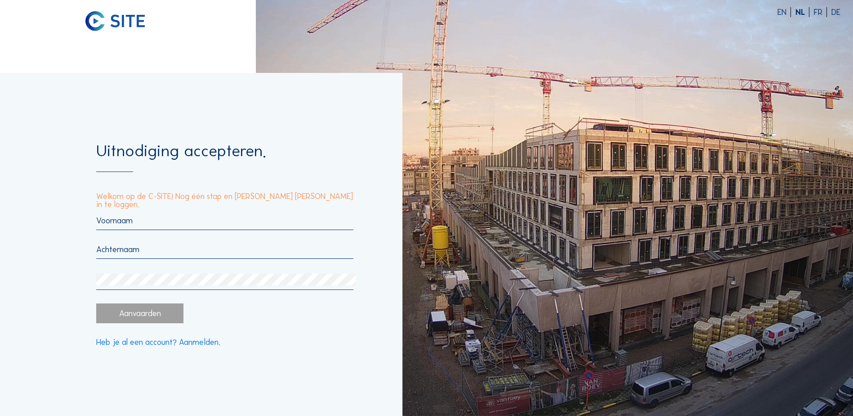 Image resolution: width=853 pixels, height=416 pixels. Describe the element at coordinates (115, 21) in the screenshot. I see `img: C-SITE logo` at that location.